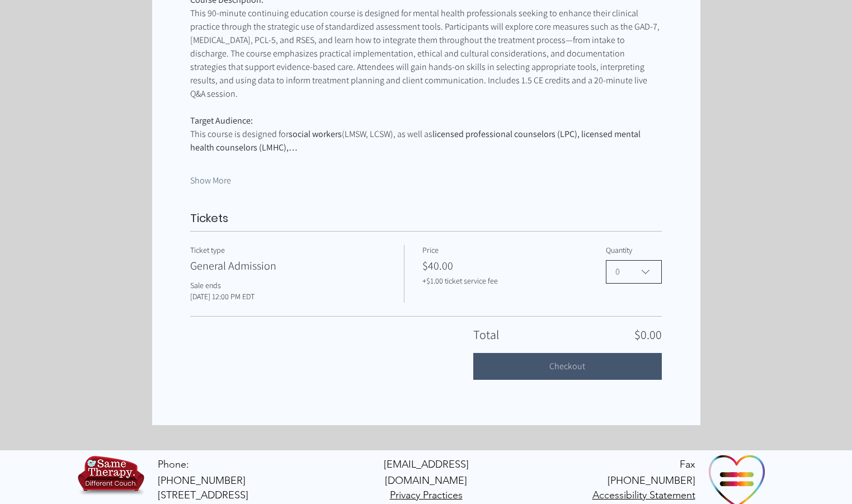  I want to click on img: TBH.US, so click(111, 478).